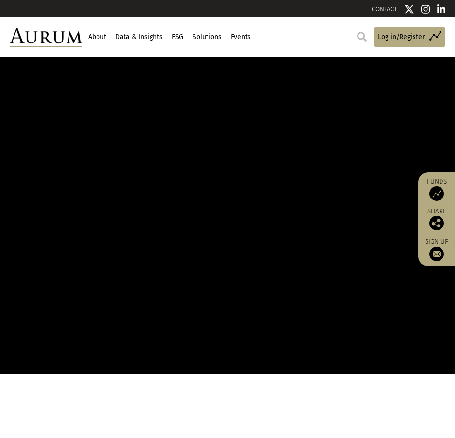 Image resolution: width=455 pixels, height=438 pixels. I want to click on img: Share this post, so click(437, 223).